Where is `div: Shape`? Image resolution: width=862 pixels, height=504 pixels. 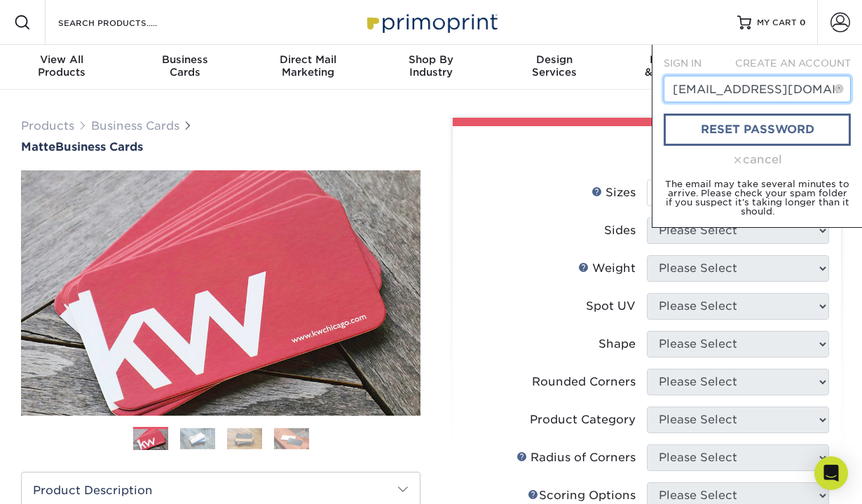 div: Shape is located at coordinates (617, 344).